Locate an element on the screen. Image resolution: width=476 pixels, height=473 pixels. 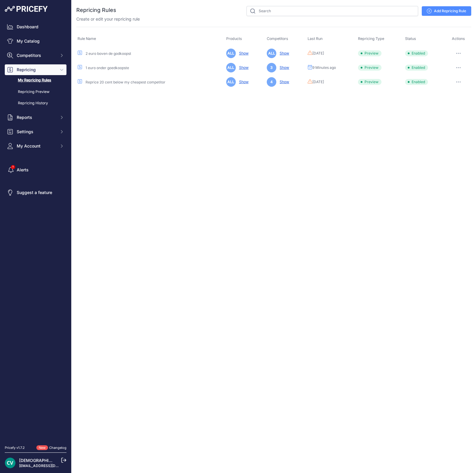
span: Status is located at coordinates (410, 39).